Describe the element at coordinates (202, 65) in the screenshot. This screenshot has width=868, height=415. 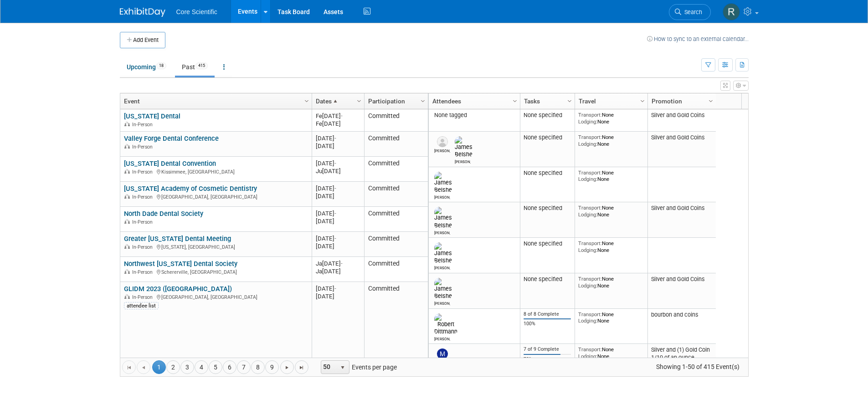
I see `span: 415` at that location.